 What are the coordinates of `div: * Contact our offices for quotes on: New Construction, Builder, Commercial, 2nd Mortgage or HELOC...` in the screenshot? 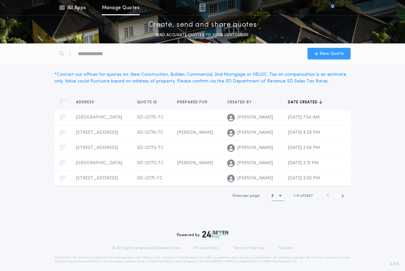 It's located at (203, 78).